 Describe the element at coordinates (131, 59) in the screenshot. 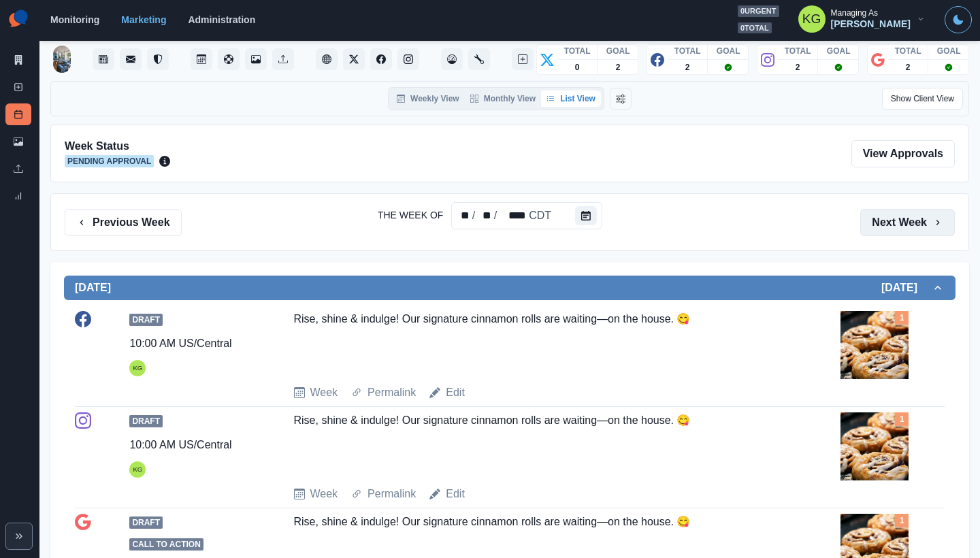

I see `a: Messages` at that location.